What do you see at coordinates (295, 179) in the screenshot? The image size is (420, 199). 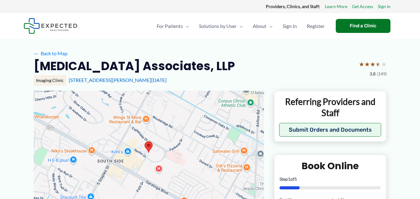 I see `span: 5` at bounding box center [295, 179].